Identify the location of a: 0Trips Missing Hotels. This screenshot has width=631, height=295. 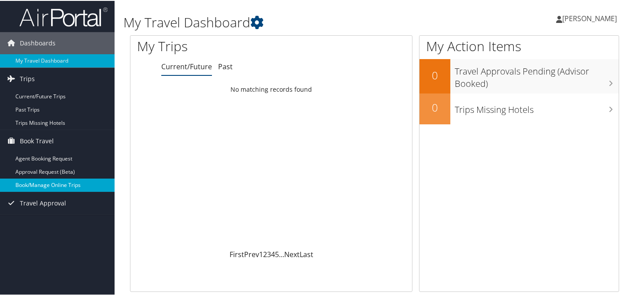
(519, 108).